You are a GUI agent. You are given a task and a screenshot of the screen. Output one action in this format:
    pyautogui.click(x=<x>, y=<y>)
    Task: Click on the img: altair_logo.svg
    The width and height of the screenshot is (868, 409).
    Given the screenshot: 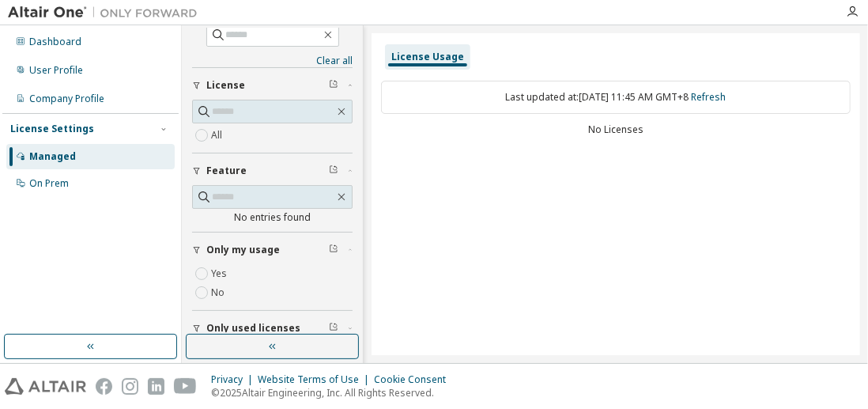 What is the action you would take?
    pyautogui.click(x=45, y=386)
    